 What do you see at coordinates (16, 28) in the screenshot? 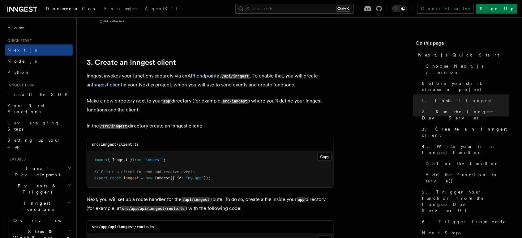
I see `span: Home` at bounding box center [16, 28].